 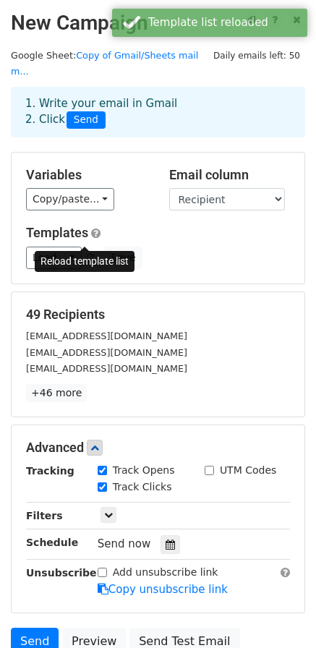 I want to click on div: 1. Write your email in Gmail 2. Click, so click(x=158, y=112).